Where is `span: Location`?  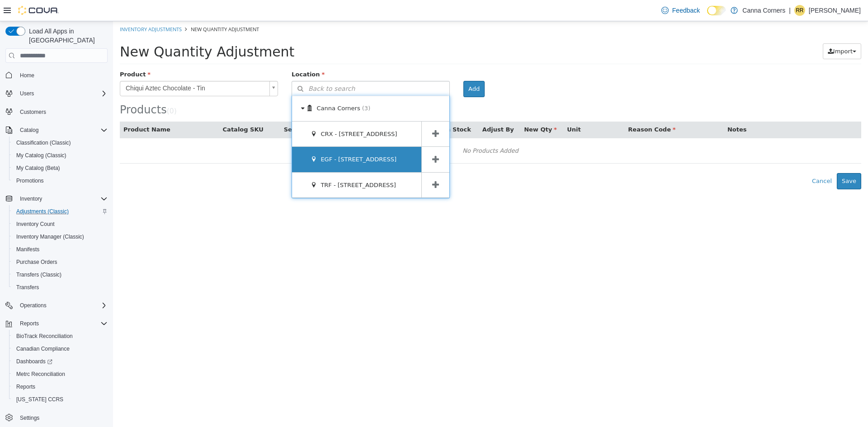 span: Location is located at coordinates (195, 53).